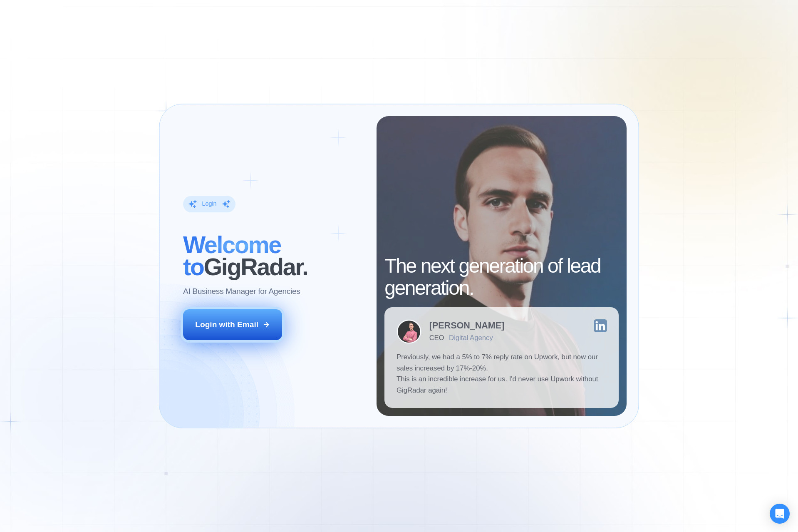  I want to click on h2: ‍ GigRadar., so click(274, 256).